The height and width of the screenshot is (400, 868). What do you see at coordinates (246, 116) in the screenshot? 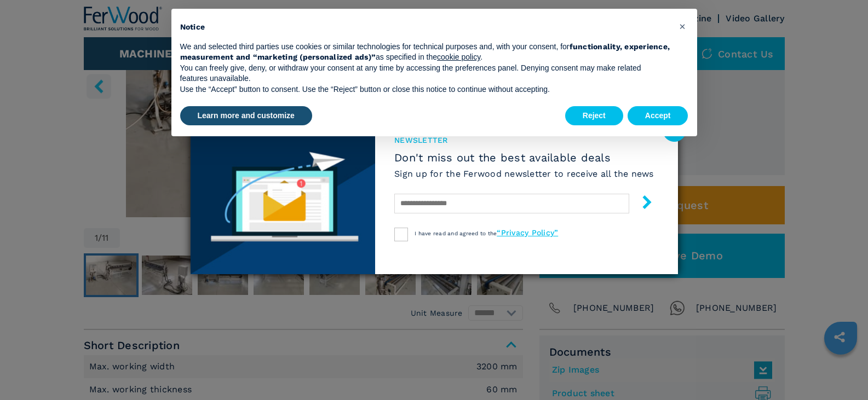
I see `button: Learn more and customize` at bounding box center [246, 116].